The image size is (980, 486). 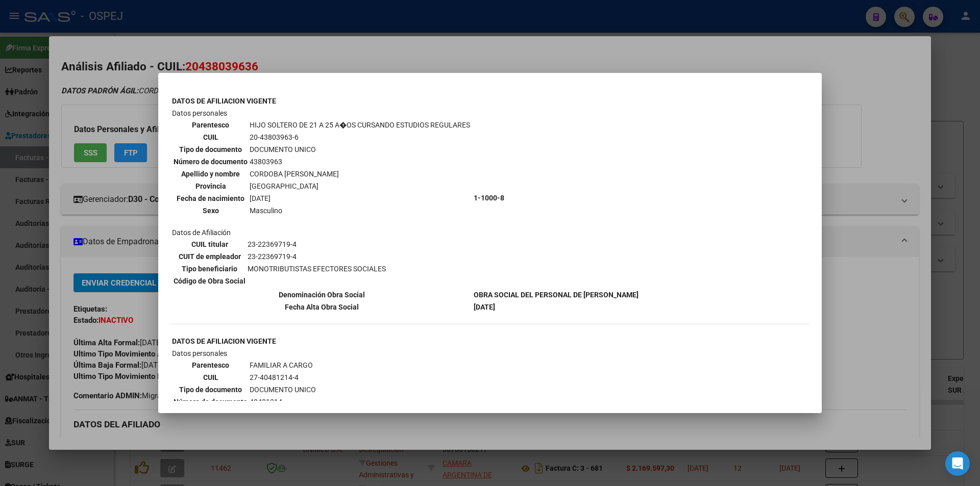 What do you see at coordinates (211, 211) in the screenshot?
I see `th: Sexo` at bounding box center [211, 211].